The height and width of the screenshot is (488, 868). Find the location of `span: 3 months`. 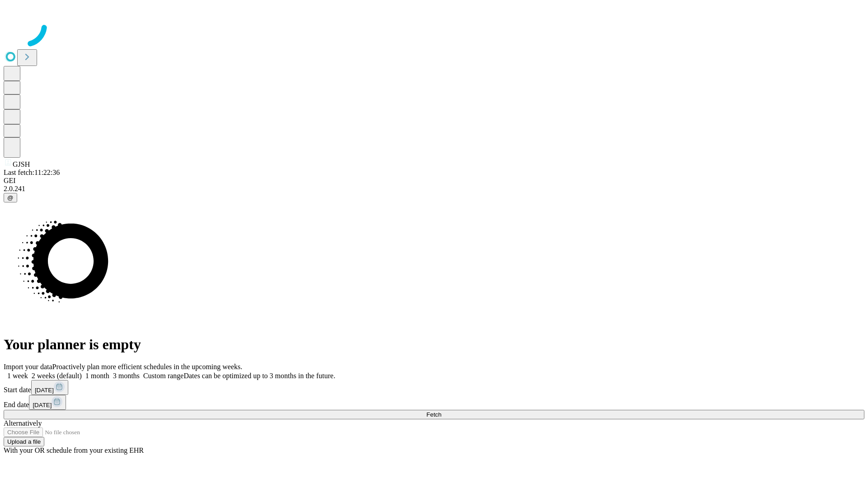

span: 3 months is located at coordinates (126, 376).